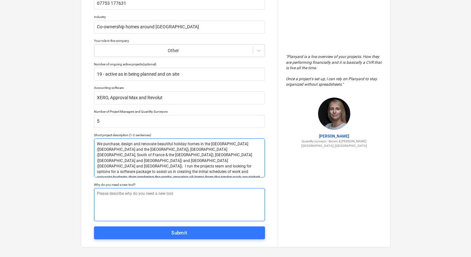 The height and width of the screenshot is (257, 471). Describe the element at coordinates (455, 242) in the screenshot. I see `div: Chat Widget` at that location.